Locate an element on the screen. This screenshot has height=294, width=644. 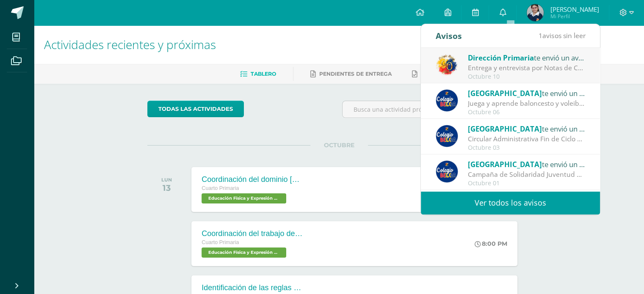
span: Actividades recientes y próximas is located at coordinates (130, 44).